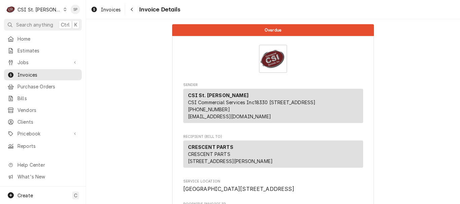  What do you see at coordinates (273, 30) in the screenshot?
I see `div: Status` at bounding box center [273, 30].